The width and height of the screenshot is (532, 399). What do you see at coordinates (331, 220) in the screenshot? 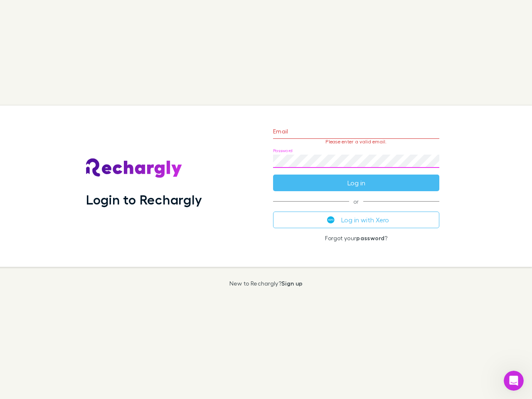
I see `img: Xero's logo` at bounding box center [331, 220].